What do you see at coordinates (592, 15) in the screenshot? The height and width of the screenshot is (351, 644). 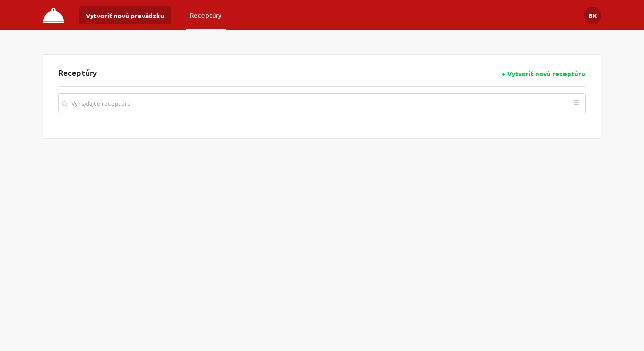 I see `a: BK` at bounding box center [592, 15].